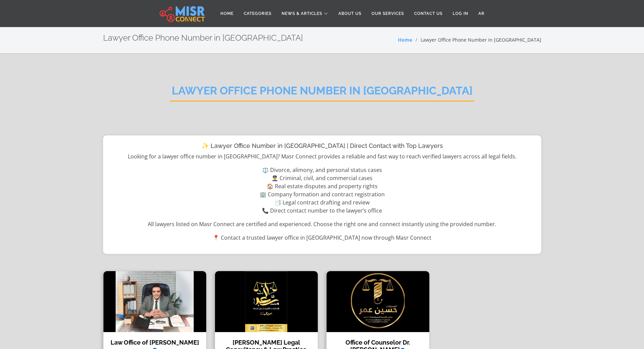 The width and height of the screenshot is (644, 349). Describe the element at coordinates (322, 211) in the screenshot. I see `li: 📞 Direct contact number to the lawyer’s office` at that location.